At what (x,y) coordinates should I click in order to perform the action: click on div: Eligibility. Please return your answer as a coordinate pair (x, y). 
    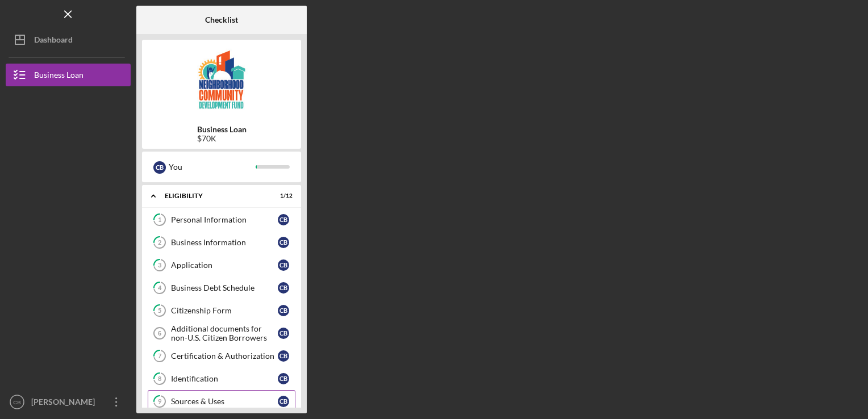
    Looking at the image, I should click on (214, 196).